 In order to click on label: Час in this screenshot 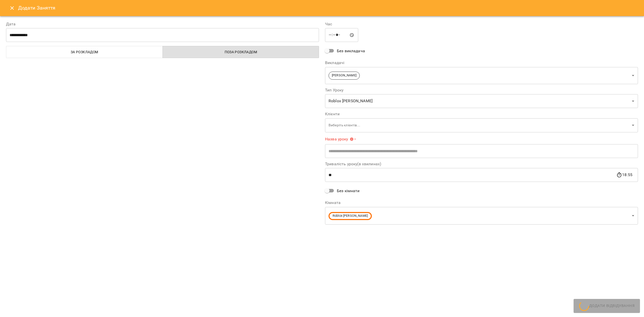, I will do `click(482, 24)`.